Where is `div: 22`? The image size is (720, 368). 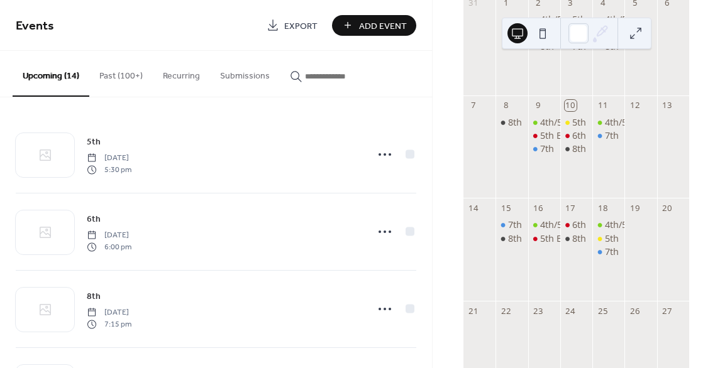
div: 22 is located at coordinates (505, 311).